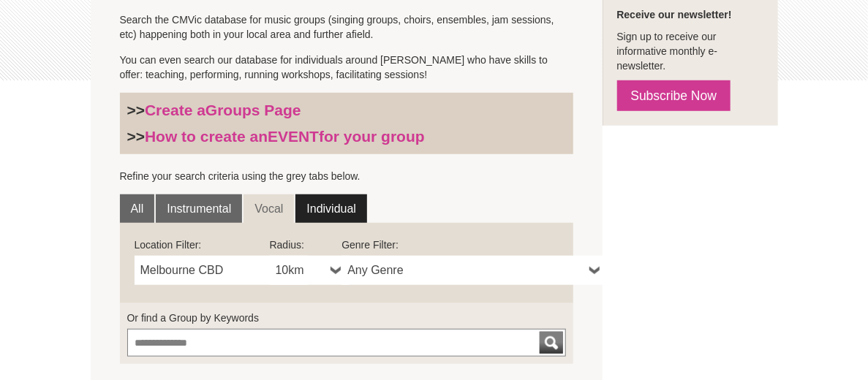 The width and height of the screenshot is (868, 380). What do you see at coordinates (346, 318) in the screenshot?
I see `label: Or find a Group by Keywords` at bounding box center [346, 318].